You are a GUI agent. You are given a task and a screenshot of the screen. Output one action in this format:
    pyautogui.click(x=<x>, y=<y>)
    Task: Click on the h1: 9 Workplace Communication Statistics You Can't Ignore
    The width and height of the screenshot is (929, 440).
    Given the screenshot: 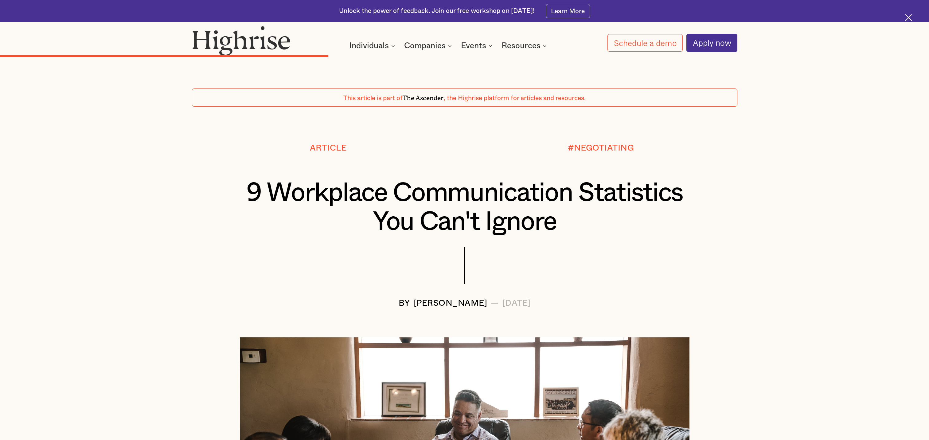 What is the action you would take?
    pyautogui.click(x=464, y=207)
    